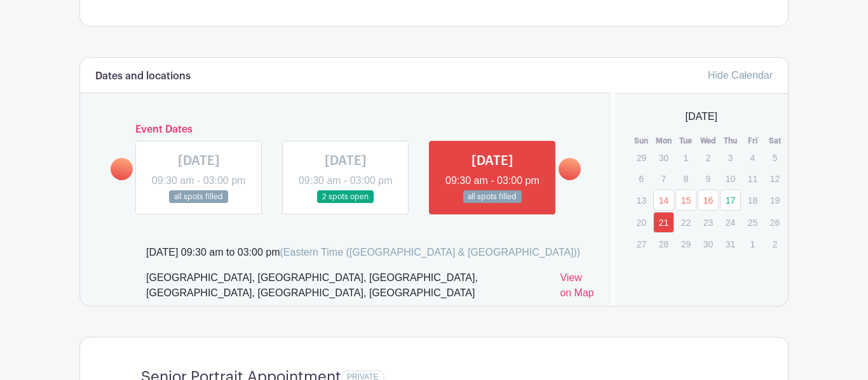  Describe the element at coordinates (685, 200) in the screenshot. I see `a: 15` at that location.